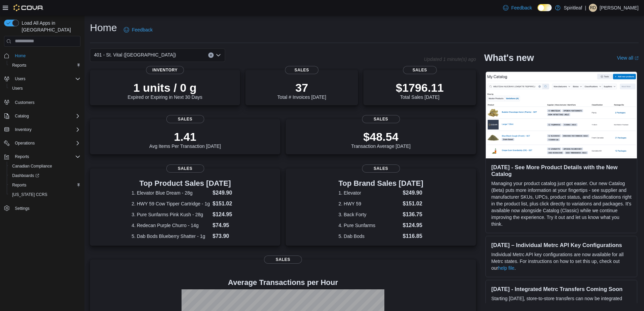  What do you see at coordinates (369, 225) in the screenshot?
I see `dt: 4. Pure Sunfarms` at bounding box center [369, 225].